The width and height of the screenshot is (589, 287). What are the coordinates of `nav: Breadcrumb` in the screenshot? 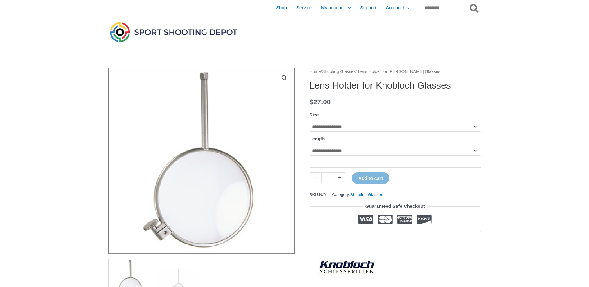 It's located at (395, 72).